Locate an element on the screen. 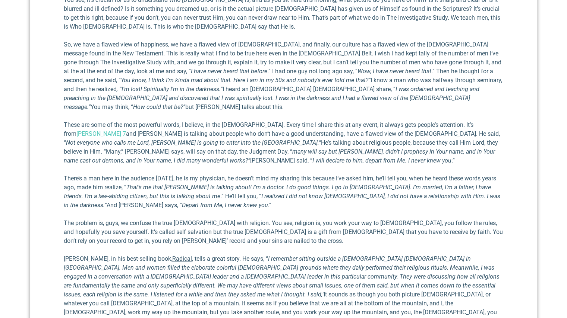 Image resolution: width=567 pixels, height=318 pixels. em: I have never heard that before is located at coordinates (229, 71).